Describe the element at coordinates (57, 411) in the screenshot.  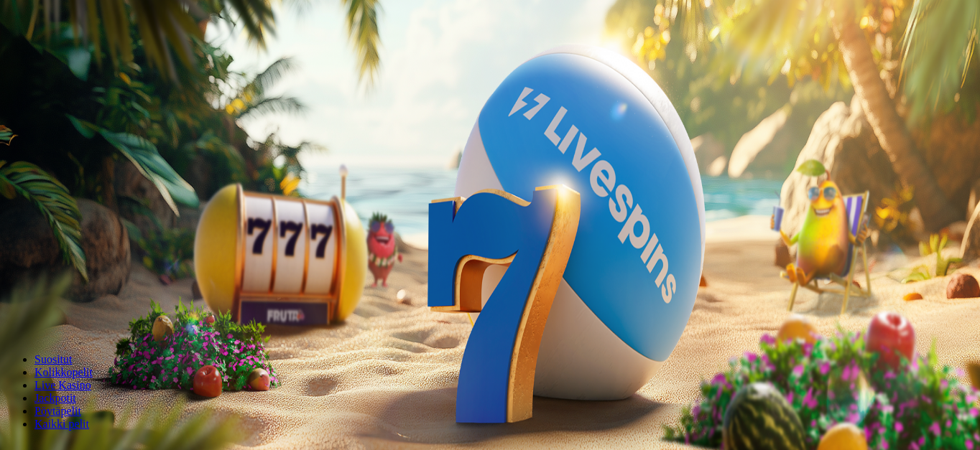
I see `a: Pöytäpelit` at that location.